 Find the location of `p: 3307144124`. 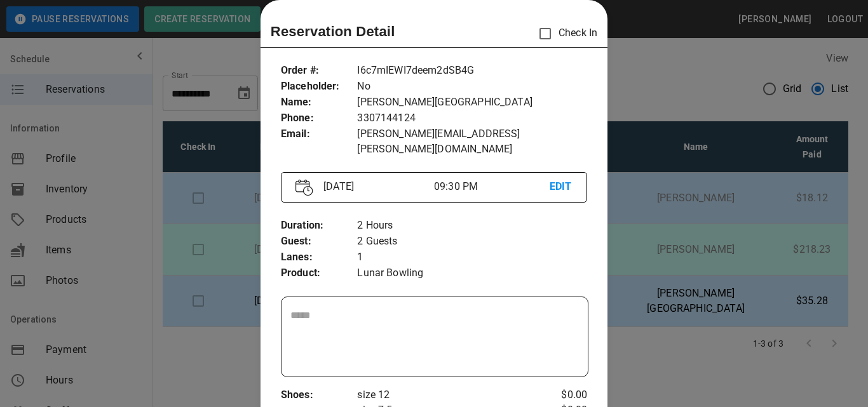

p: 3307144124 is located at coordinates (472, 118).